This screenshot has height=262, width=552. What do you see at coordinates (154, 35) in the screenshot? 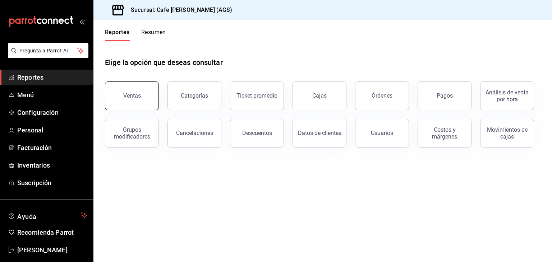
I see `button: Resumen` at bounding box center [154, 35].